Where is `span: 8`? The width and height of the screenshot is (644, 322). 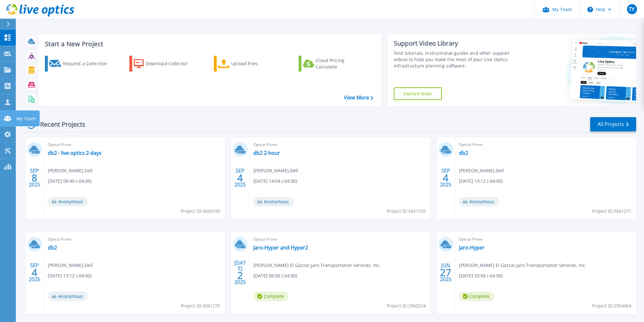 span: 8 is located at coordinates (34, 178).